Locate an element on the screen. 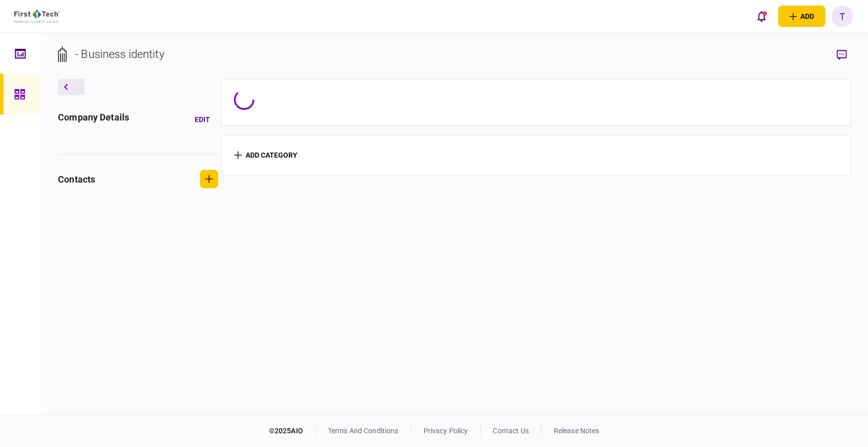 The height and width of the screenshot is (447, 868). div: contacts is located at coordinates (76, 179).